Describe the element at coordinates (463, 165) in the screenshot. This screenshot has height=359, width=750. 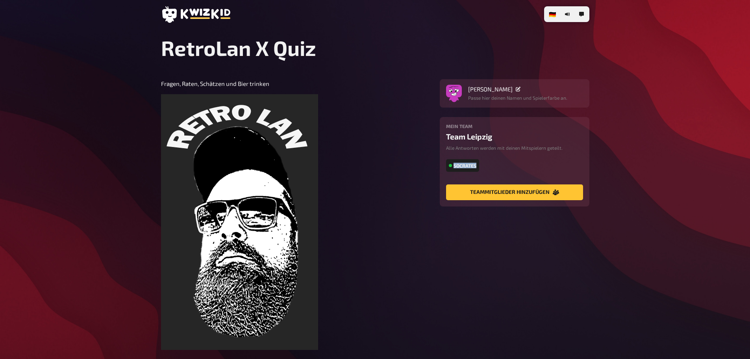
I see `div: Socrates` at that location.